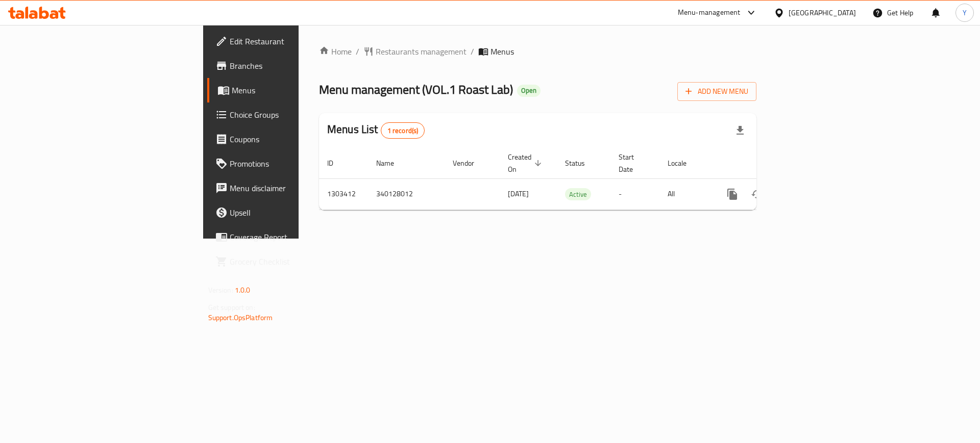 The height and width of the screenshot is (443, 980). I want to click on a: Promotions, so click(287, 164).